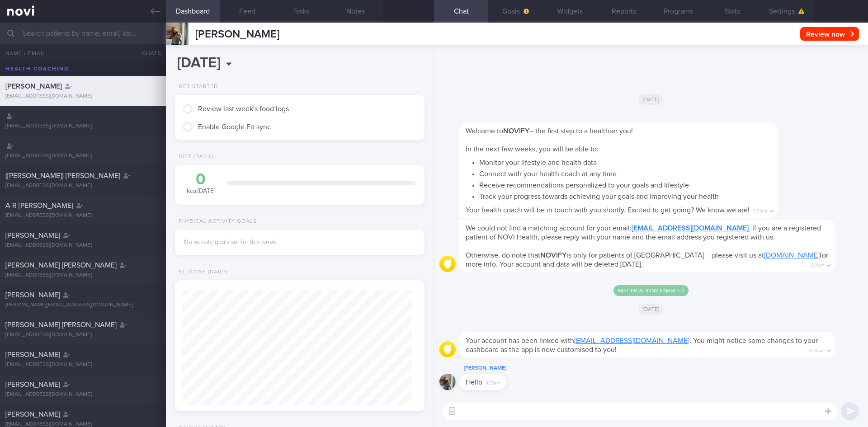 The image size is (868, 427). I want to click on span: In the next few weeks, you will be able to:, so click(532, 149).